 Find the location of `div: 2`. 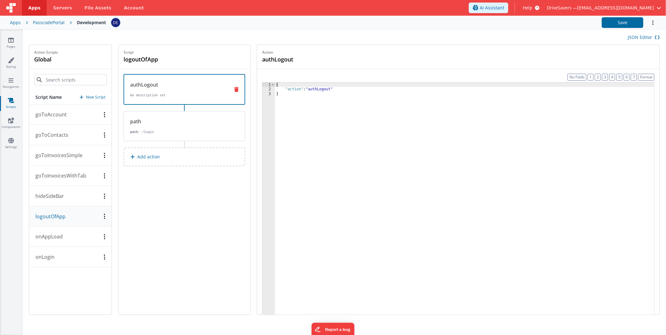

div: 2 is located at coordinates (269, 89).